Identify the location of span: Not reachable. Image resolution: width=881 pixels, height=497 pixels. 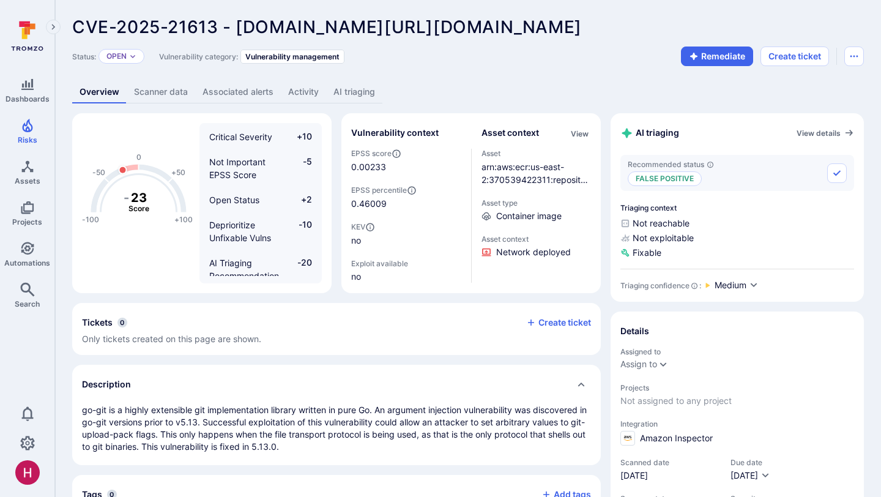
(737, 223).